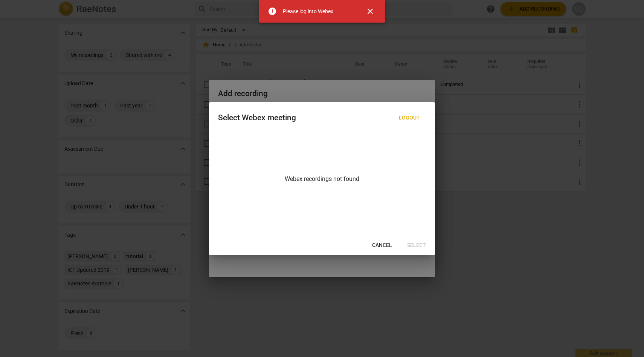 The width and height of the screenshot is (644, 357). I want to click on span: error, so click(272, 11).